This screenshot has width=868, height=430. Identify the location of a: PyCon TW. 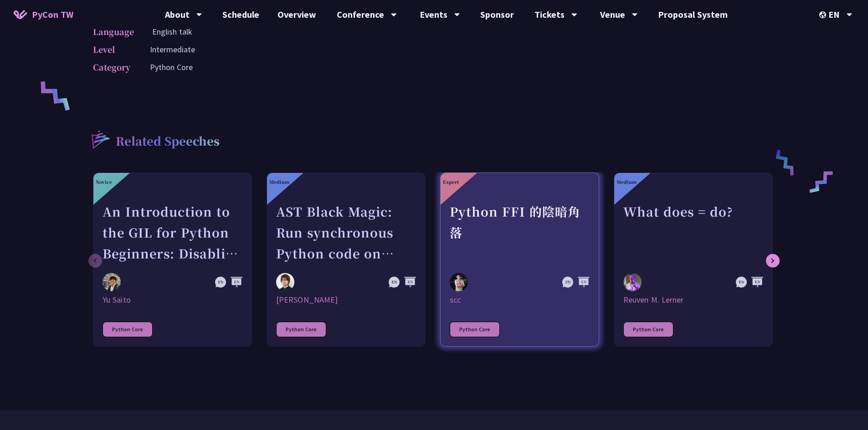
(43, 15).